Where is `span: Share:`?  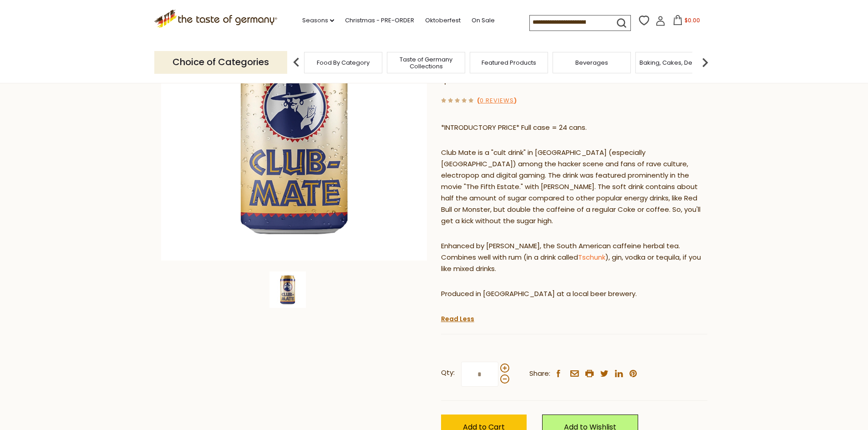 span: Share: is located at coordinates (540, 373).